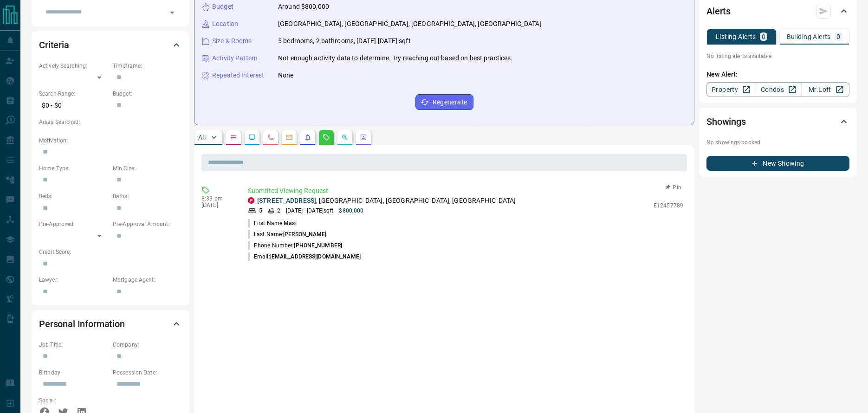 The image size is (868, 413). What do you see at coordinates (238, 75) in the screenshot?
I see `p: Repeated Interest` at bounding box center [238, 75].